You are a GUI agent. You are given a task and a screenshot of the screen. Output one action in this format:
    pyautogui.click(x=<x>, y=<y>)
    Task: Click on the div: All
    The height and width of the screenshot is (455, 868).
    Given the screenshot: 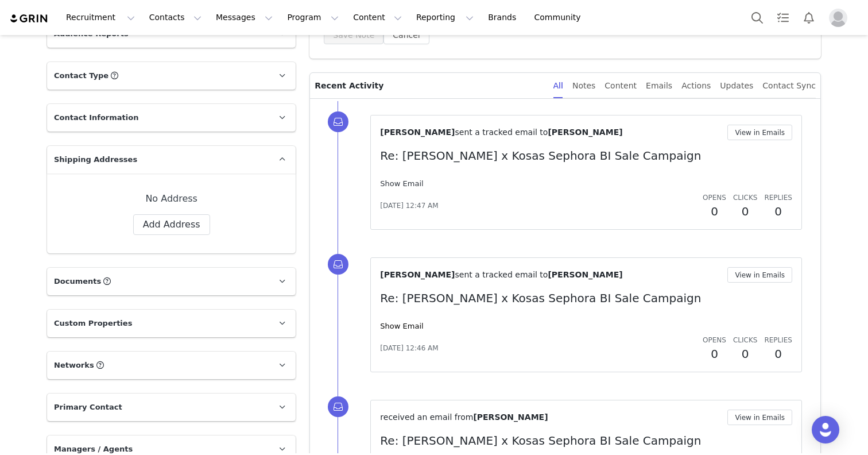 What is the action you would take?
    pyautogui.click(x=558, y=86)
    